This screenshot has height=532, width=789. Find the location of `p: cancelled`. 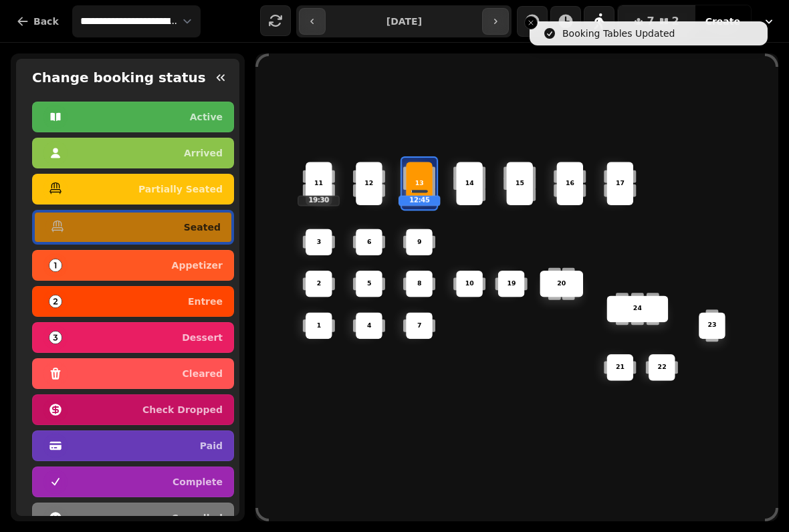

p: cancelled is located at coordinates (197, 517).